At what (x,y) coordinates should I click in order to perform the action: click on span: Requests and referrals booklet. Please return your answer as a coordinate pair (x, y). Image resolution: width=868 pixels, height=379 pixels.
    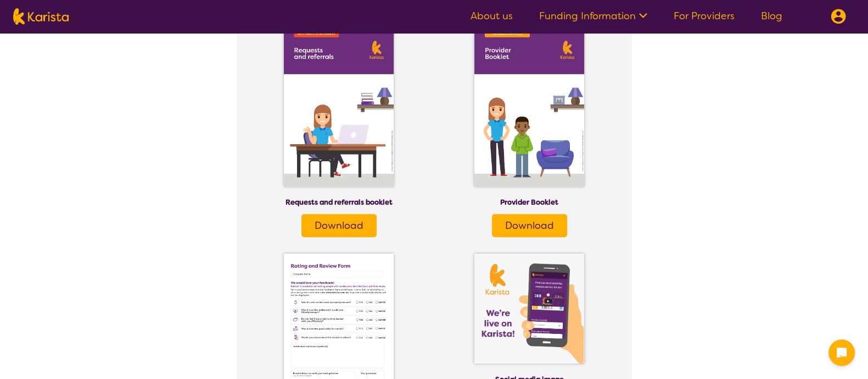
    Looking at the image, I should click on (339, 202).